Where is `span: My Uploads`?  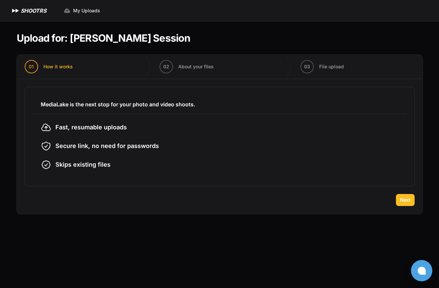
span: My Uploads is located at coordinates (86, 11).